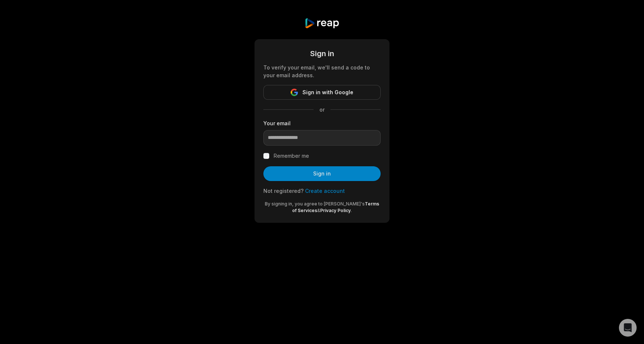 Image resolution: width=644 pixels, height=344 pixels. I want to click on img: reap, so click(322, 23).